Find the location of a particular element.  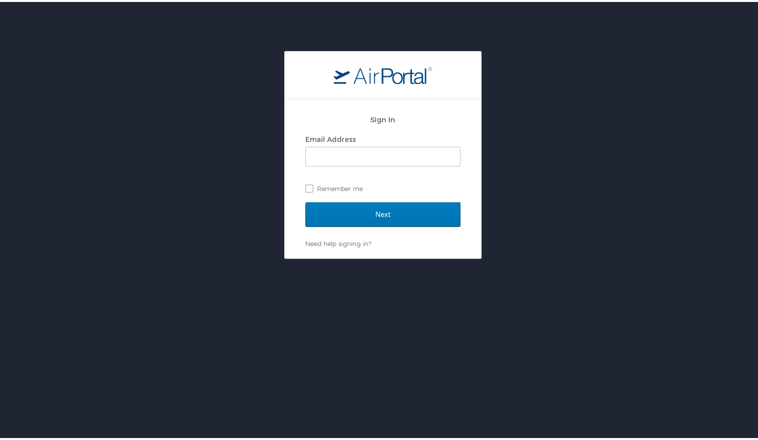

input: Next is located at coordinates (383, 213).